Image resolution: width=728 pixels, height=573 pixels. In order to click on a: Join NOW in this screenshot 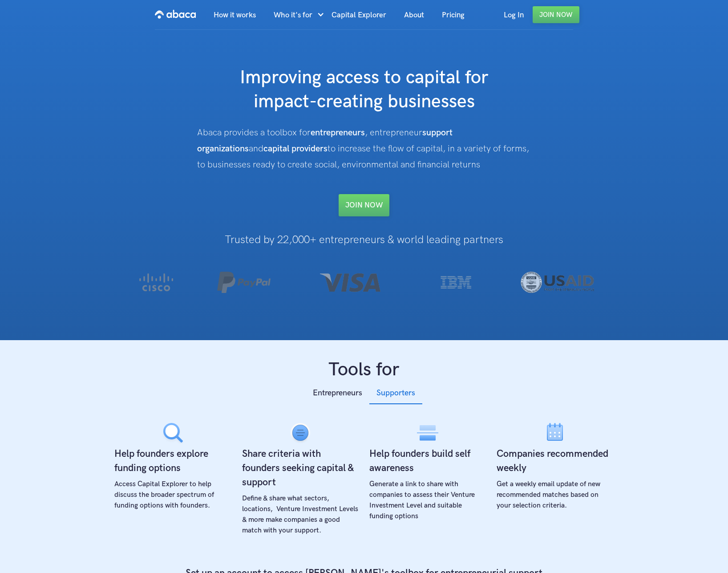, I will do `click(364, 205)`.